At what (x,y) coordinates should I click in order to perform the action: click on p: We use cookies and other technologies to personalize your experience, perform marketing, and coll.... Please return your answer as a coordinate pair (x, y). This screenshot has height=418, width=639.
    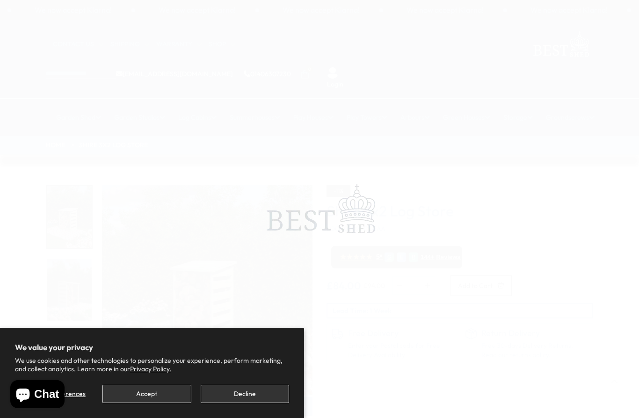
    Looking at the image, I should click on (152, 365).